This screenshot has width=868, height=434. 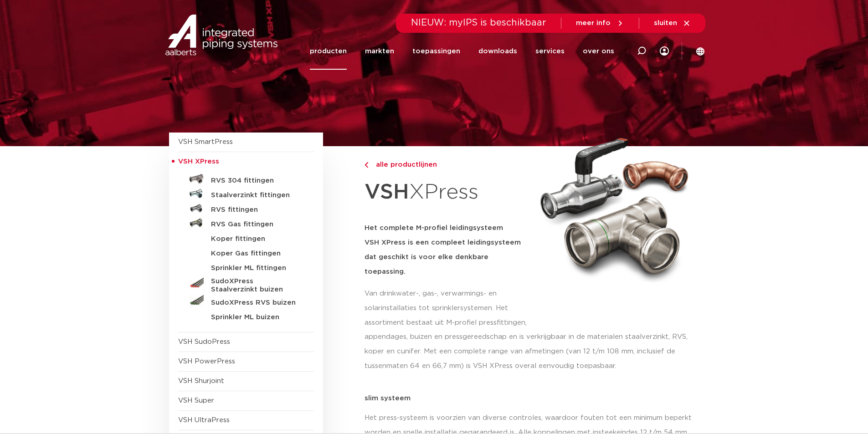 What do you see at coordinates (246, 266) in the screenshot?
I see `a: Sprinkler ML fittingen` at bounding box center [246, 266].